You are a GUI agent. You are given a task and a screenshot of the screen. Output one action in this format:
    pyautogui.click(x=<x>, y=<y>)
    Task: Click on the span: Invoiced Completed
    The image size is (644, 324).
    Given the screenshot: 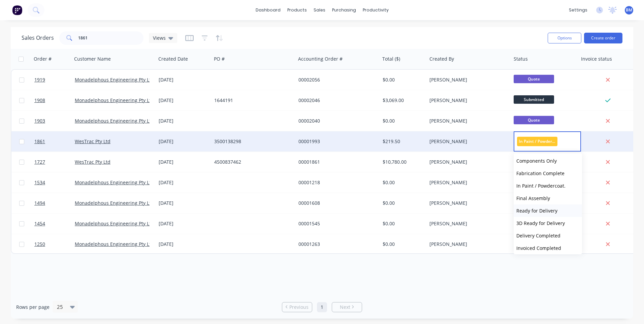 What is the action you would take?
    pyautogui.click(x=539, y=248)
    